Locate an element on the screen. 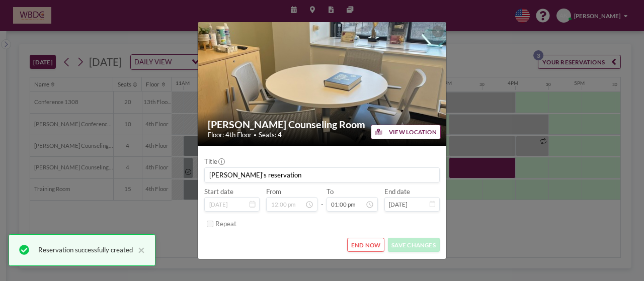  label: Start date is located at coordinates (219, 191).